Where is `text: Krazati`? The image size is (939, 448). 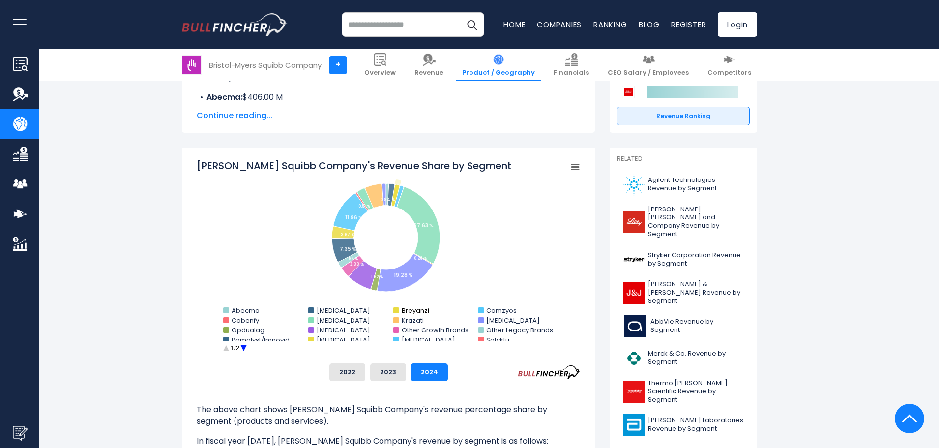
text: Krazati is located at coordinates (412, 320).